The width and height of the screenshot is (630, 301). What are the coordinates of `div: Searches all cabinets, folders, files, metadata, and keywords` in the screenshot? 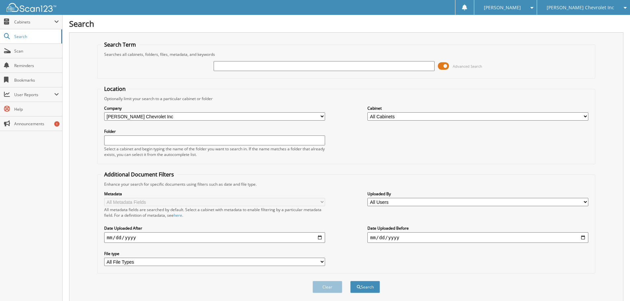 It's located at (346, 54).